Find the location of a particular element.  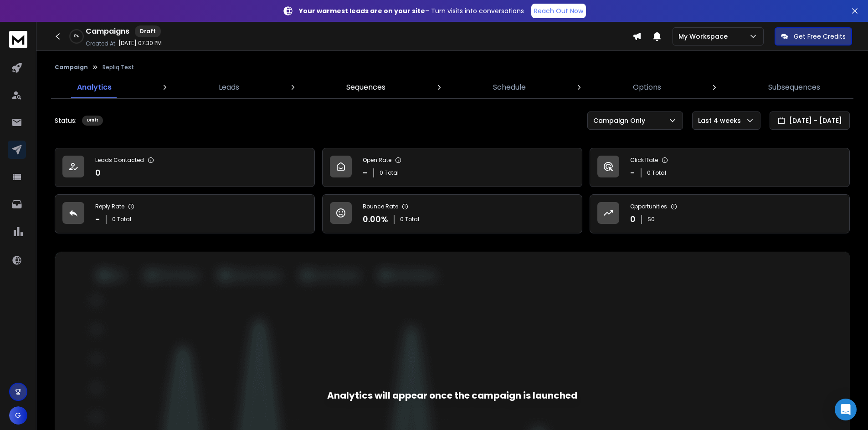

a: Leads is located at coordinates (229, 88).